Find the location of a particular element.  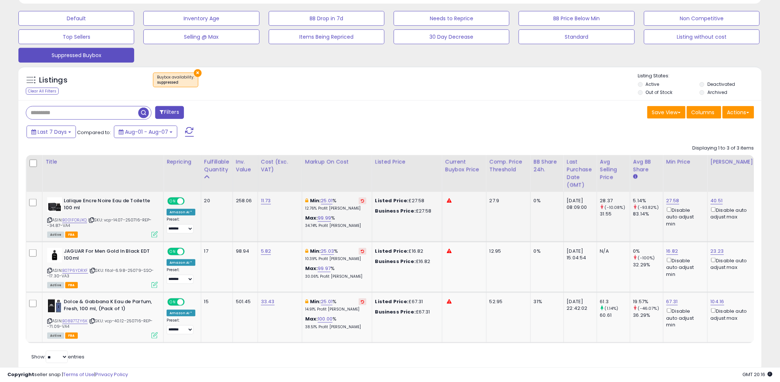

p: Listing States: is located at coordinates (700, 76).